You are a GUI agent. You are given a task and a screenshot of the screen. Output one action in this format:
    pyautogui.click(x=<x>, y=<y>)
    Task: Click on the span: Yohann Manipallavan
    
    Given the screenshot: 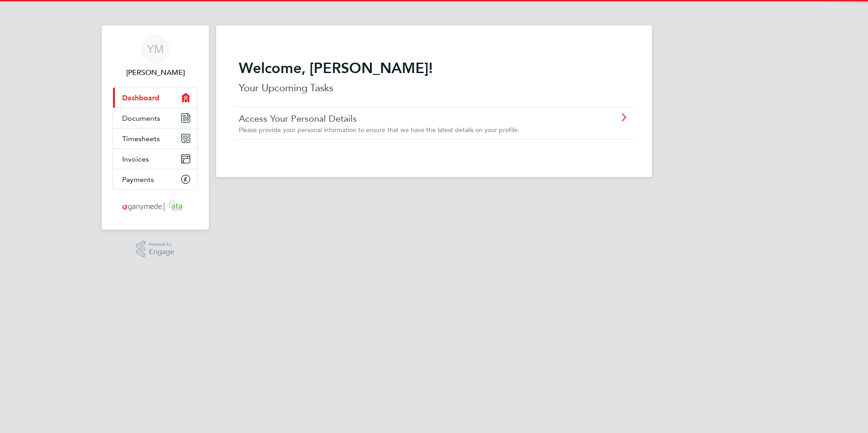 What is the action you would take?
    pyautogui.click(x=156, y=72)
    